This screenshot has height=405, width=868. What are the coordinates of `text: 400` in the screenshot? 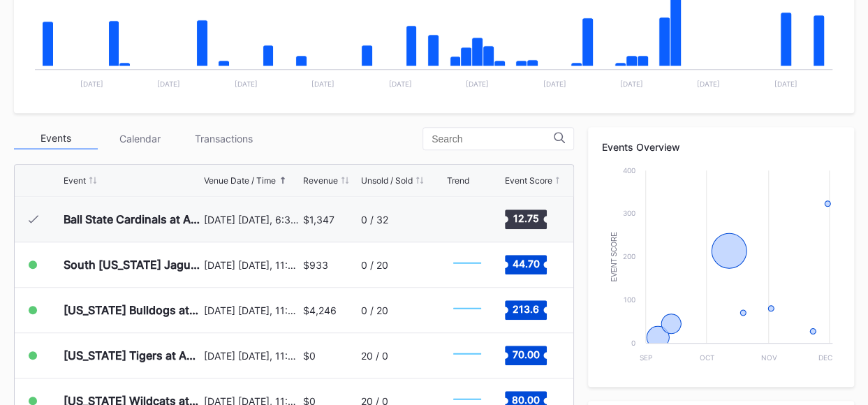 It's located at (629, 170).